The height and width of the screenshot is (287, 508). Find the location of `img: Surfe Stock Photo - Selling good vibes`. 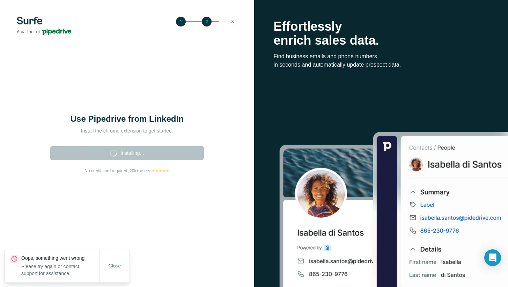

img: Surfe Stock Photo - Selling good vibes is located at coordinates (394, 209).